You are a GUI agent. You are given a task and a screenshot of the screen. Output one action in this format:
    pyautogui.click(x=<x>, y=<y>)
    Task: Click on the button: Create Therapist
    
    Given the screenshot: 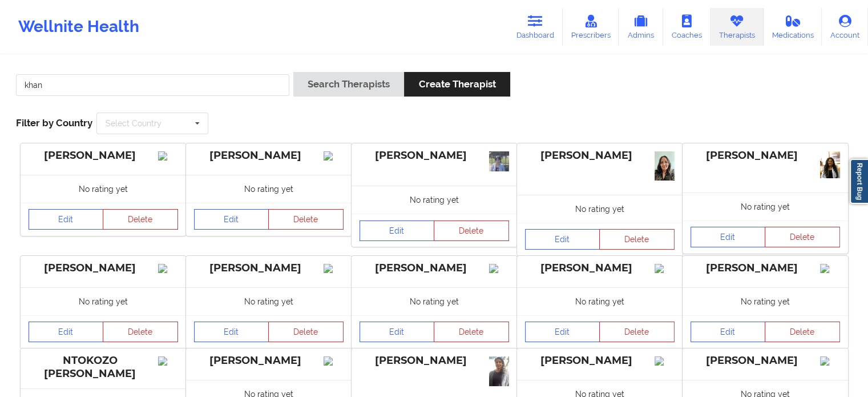 What is the action you would take?
    pyautogui.click(x=457, y=84)
    